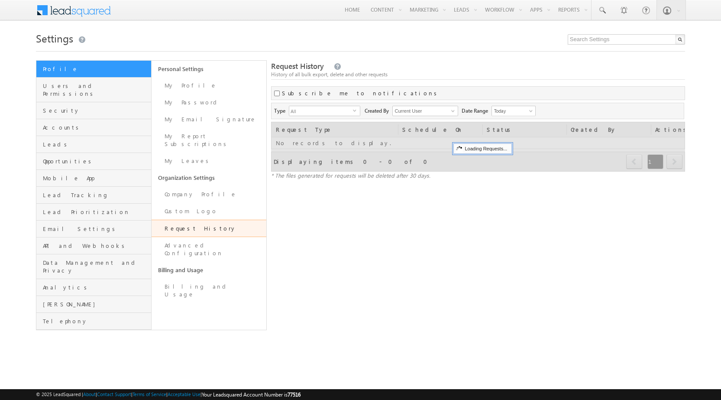 This screenshot has width=721, height=400. I want to click on span: Your Leadsquared Account Number is, so click(251, 394).